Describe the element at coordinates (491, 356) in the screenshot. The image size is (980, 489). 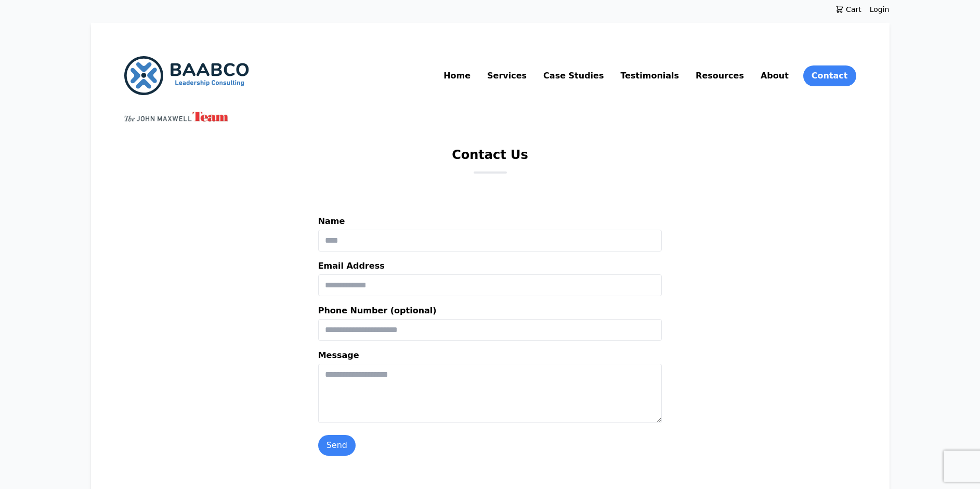
I see `label: Message` at that location.